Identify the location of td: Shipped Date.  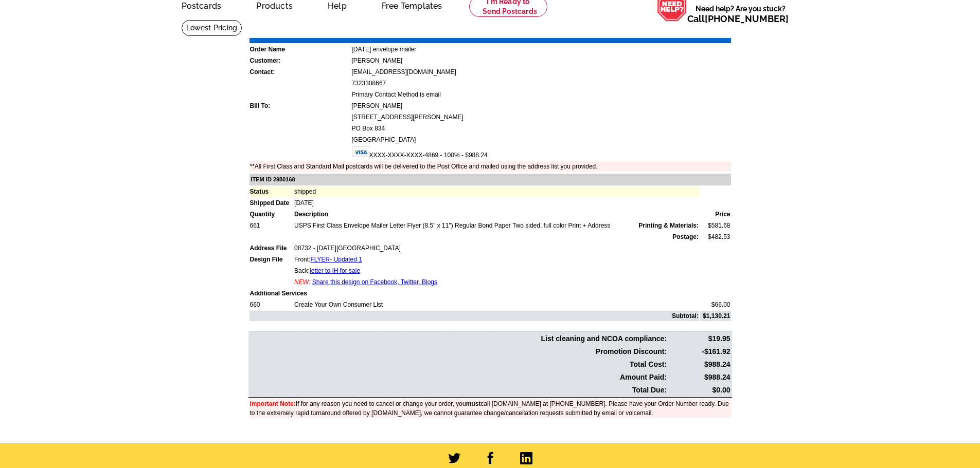
(271, 203).